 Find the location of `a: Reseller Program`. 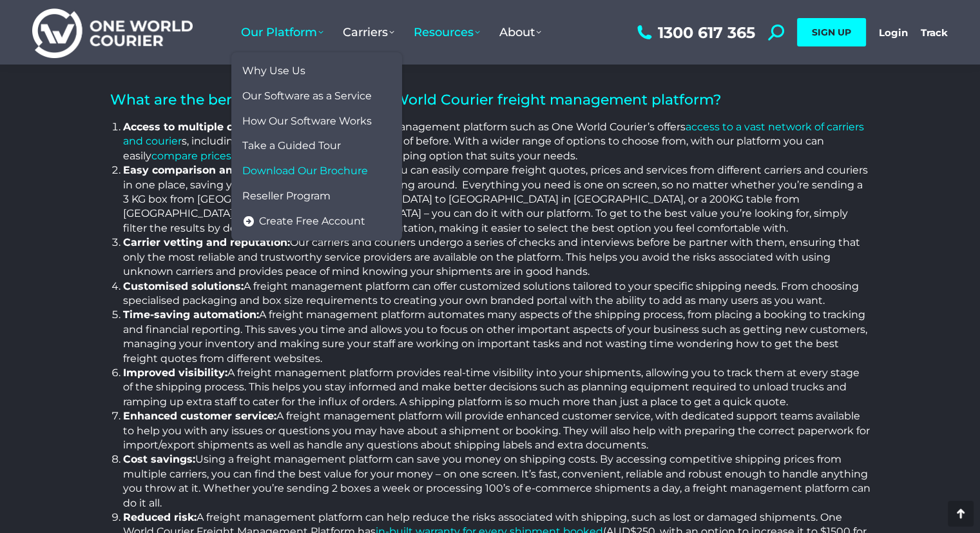

a: Reseller Program is located at coordinates (316, 196).